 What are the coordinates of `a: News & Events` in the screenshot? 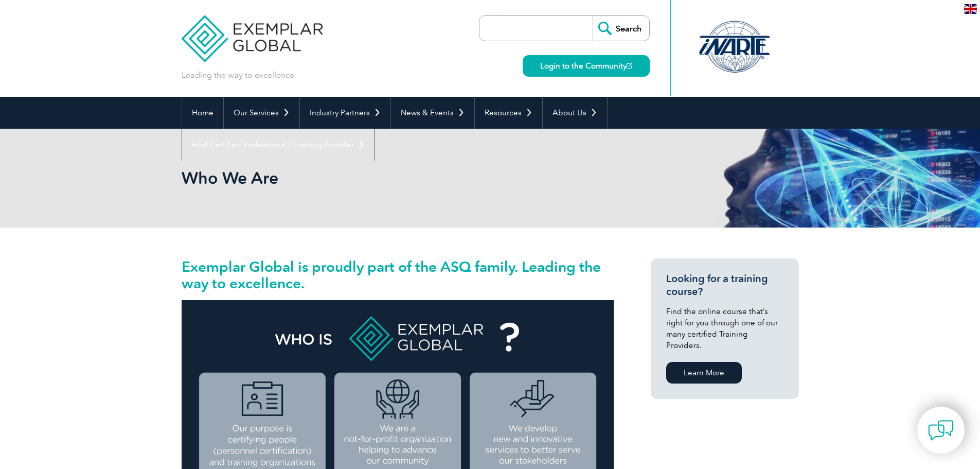 It's located at (432, 113).